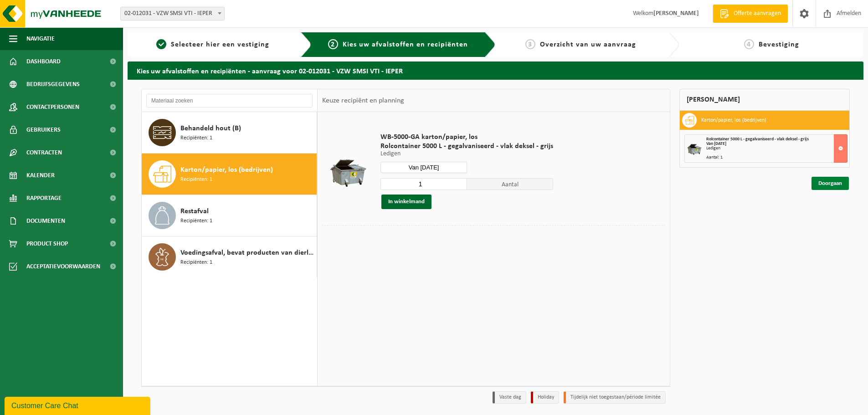  I want to click on input: Materiaal zoeken, so click(229, 101).